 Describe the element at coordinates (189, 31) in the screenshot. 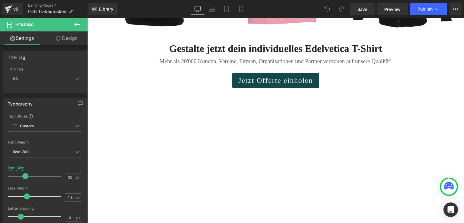

I see `h3: Gestalte jetzt dein individuelles Edelvetica T-Shirt` at that location.